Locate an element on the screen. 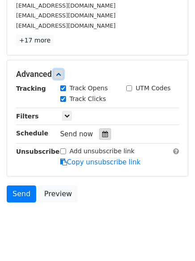 The width and height of the screenshot is (195, 261). a: Preview is located at coordinates (58, 194).